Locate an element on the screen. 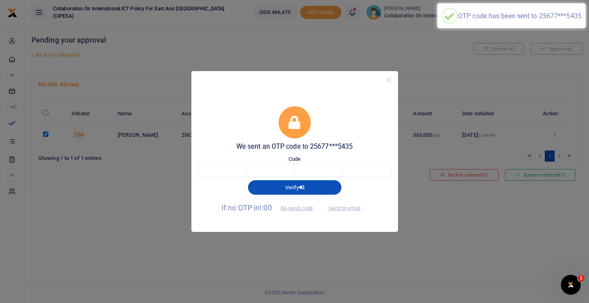 This screenshot has width=589, height=303. button: Close is located at coordinates (388, 80).